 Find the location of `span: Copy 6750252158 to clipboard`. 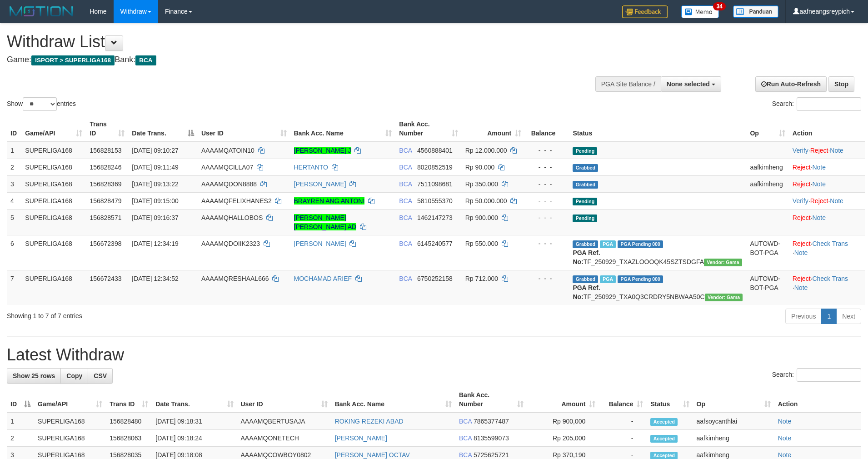

span: Copy 6750252158 to clipboard is located at coordinates (435, 278).